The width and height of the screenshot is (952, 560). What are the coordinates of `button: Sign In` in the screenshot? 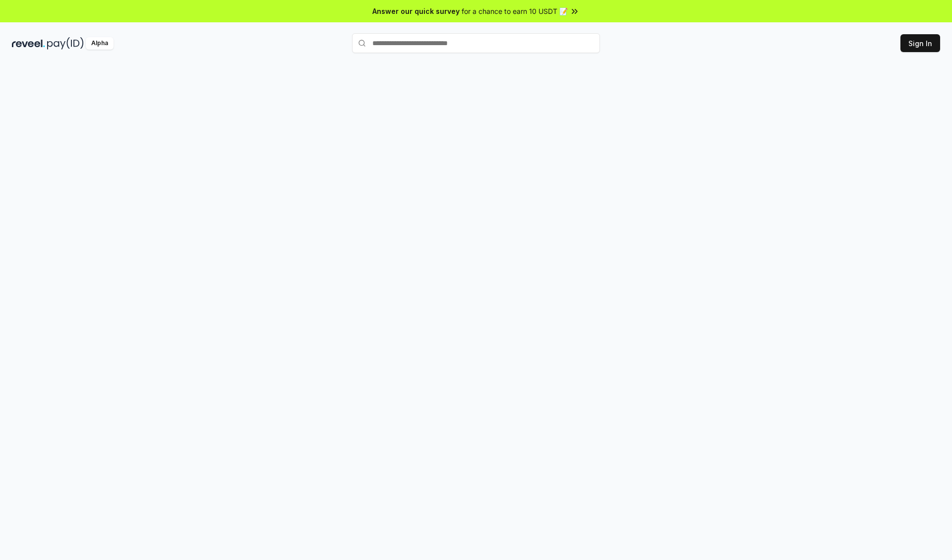 It's located at (920, 43).